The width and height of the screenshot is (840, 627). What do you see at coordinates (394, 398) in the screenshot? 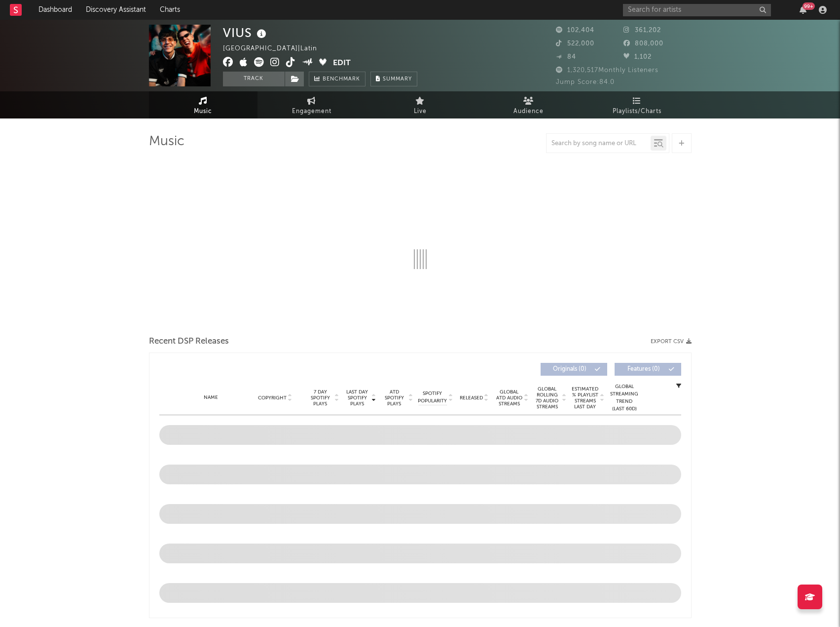
I see `span: ATD Spotify Plays` at bounding box center [394, 398].